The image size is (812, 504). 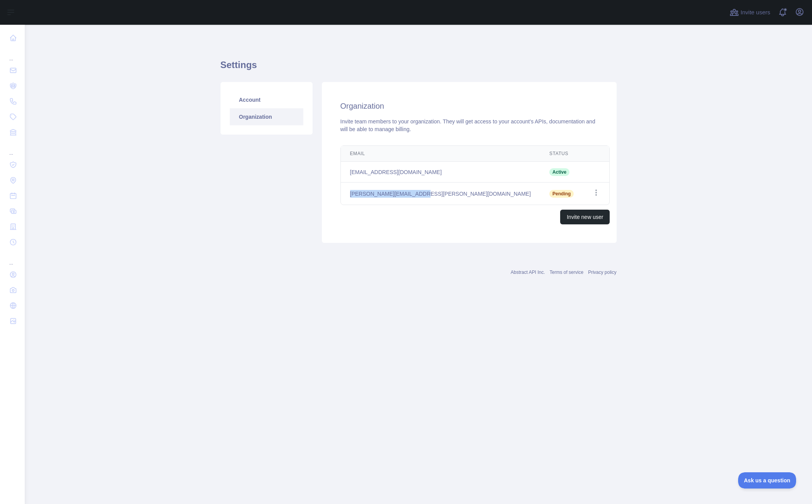 I want to click on a: Abstract API Inc., so click(x=527, y=272).